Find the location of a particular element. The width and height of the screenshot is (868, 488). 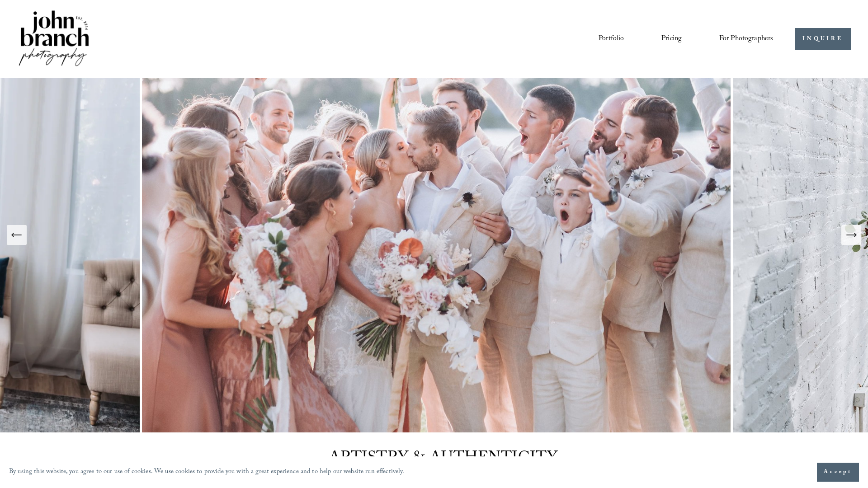

img: A wedding party celebrating outdoors, featuring a bride and groom kissing amidst cheering bridesm... is located at coordinates (436, 234).